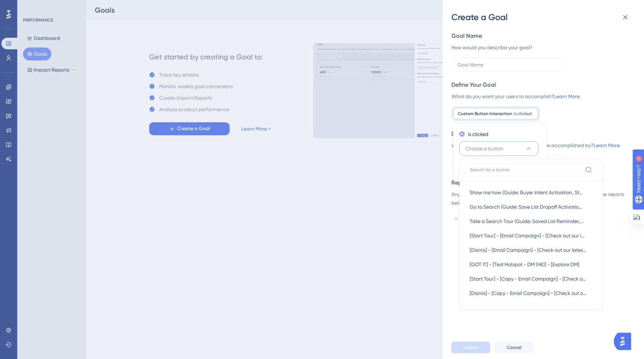  I want to click on div: What do you want your users to accomplish?, so click(541, 96).